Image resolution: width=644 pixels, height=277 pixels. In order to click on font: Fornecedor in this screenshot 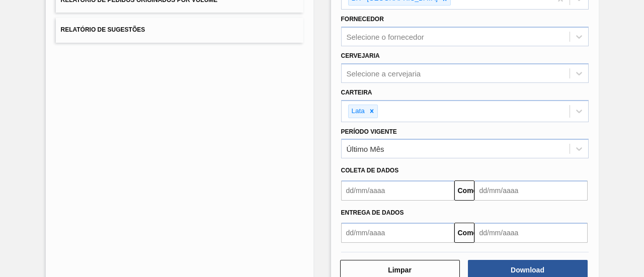, I will do `click(362, 19)`.